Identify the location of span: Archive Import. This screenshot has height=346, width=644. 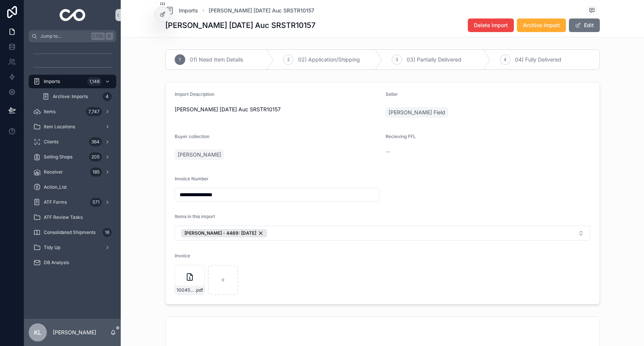
(542, 25).